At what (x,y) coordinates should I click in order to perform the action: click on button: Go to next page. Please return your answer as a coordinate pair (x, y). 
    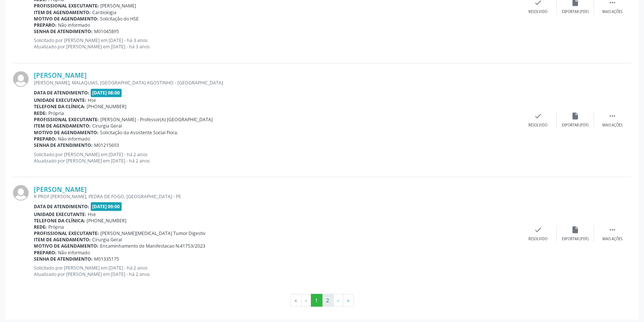
    Looking at the image, I should click on (338, 300).